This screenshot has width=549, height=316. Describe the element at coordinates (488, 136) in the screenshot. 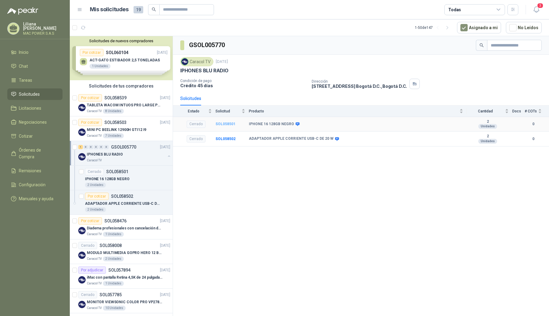

I see `b: 2` at that location.